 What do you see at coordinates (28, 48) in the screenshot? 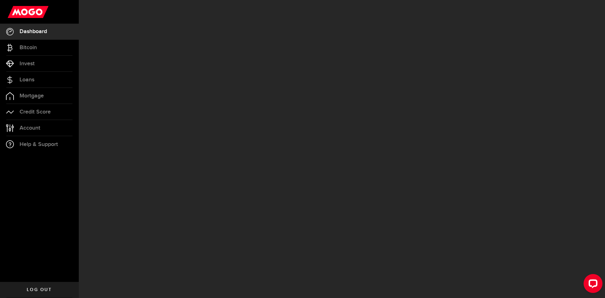
I see `span: Bitcoin` at bounding box center [28, 48].